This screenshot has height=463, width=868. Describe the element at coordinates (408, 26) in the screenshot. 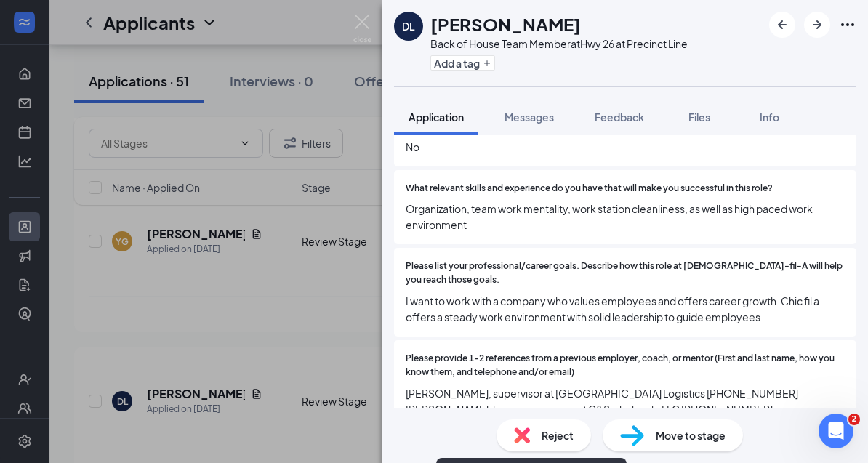

I see `div: DL` at that location.